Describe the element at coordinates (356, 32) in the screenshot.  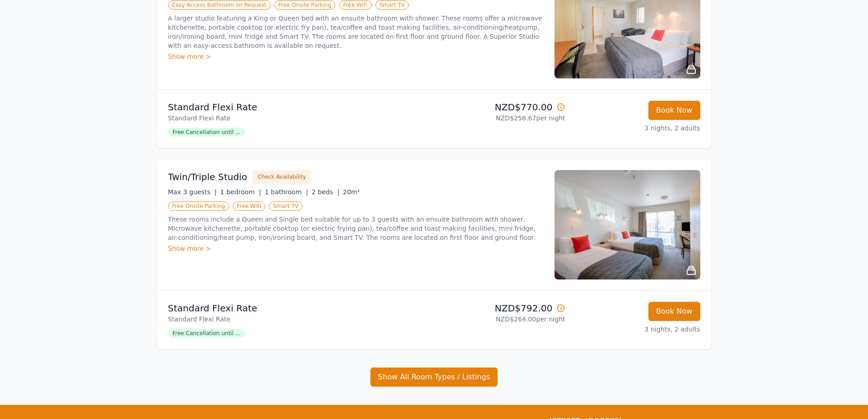
I see `p: A larger studio featuring a King or Queen bed with an ensuite bathroom with shower. These rooms o...` at that location.